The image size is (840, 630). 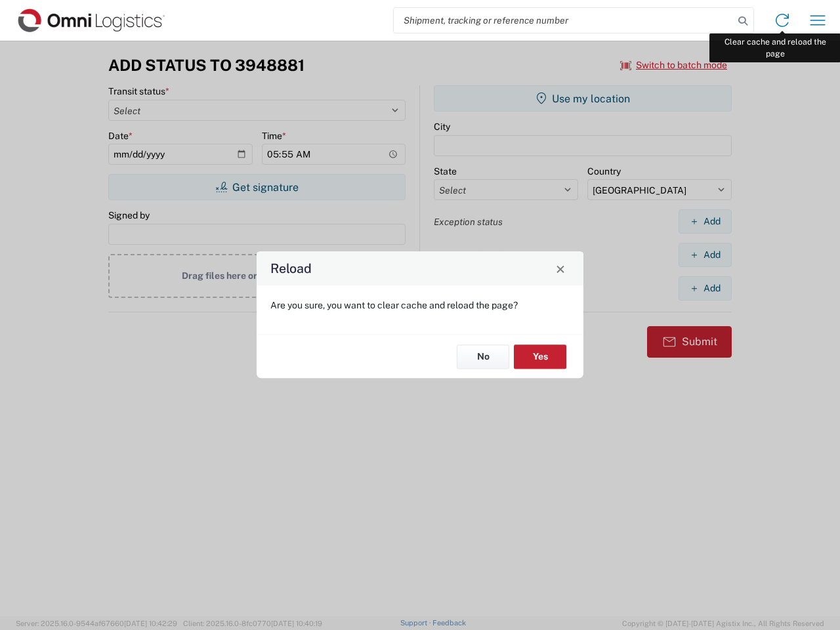 I want to click on button: Yes, so click(x=540, y=357).